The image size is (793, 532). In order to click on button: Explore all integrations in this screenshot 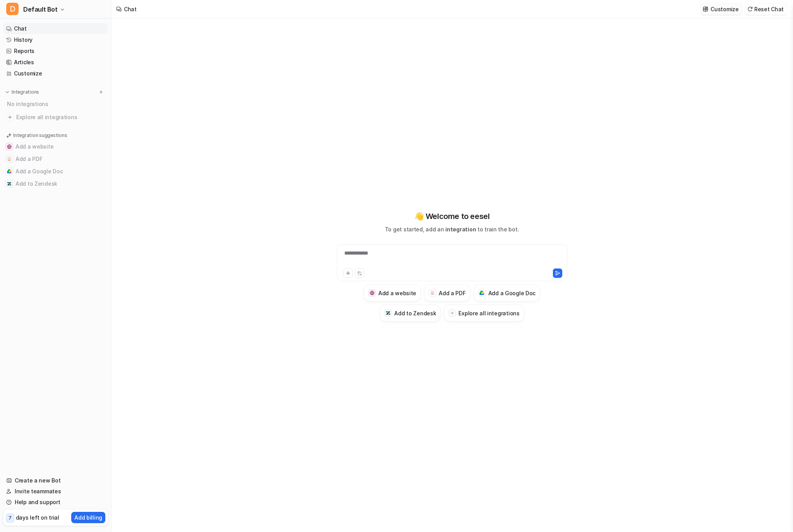, I will do `click(484, 313)`.